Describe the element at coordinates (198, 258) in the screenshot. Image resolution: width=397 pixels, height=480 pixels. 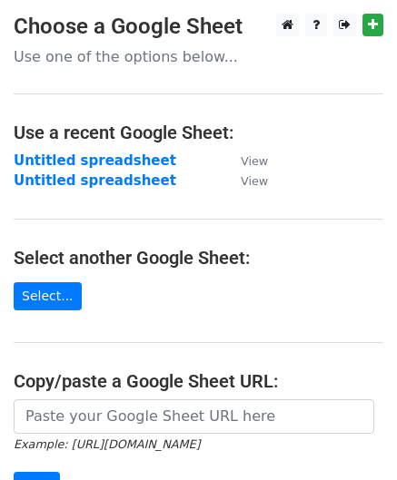
I see `h4: Select another Google Sheet:` at that location.